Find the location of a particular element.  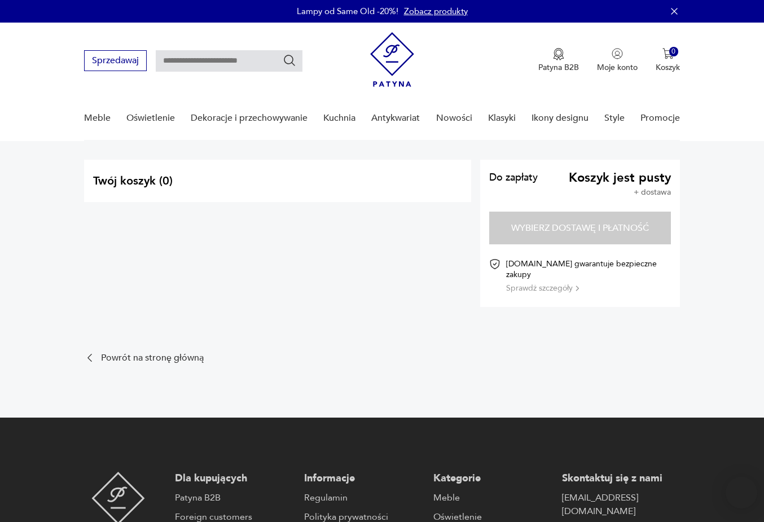

p: Powrót na stronę główną is located at coordinates (152, 358).